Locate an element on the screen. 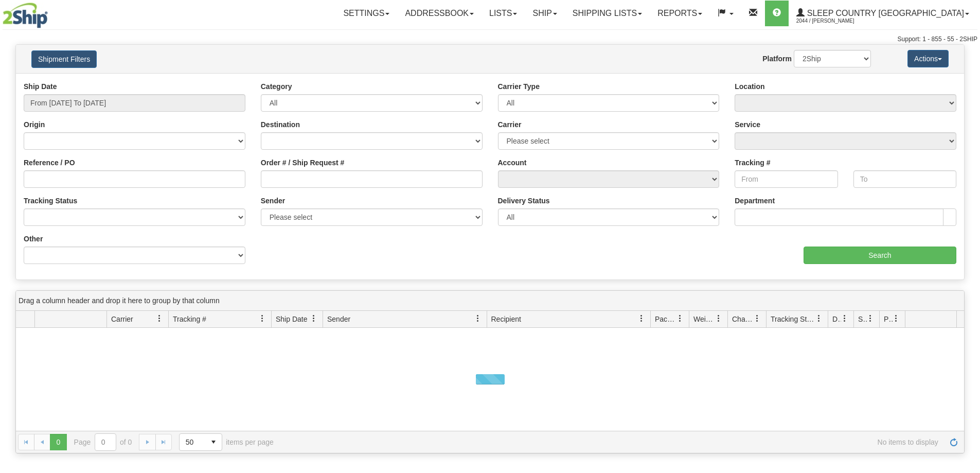 This screenshot has width=980, height=473. button: Shipment Filters is located at coordinates (64, 59).